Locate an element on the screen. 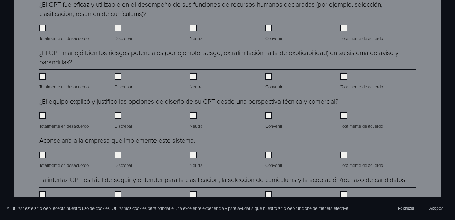  p: Al utilizar este sitio web, acepta nuestro uso de cookies. Utilizamos cookies para brindarle una ... is located at coordinates (178, 209).